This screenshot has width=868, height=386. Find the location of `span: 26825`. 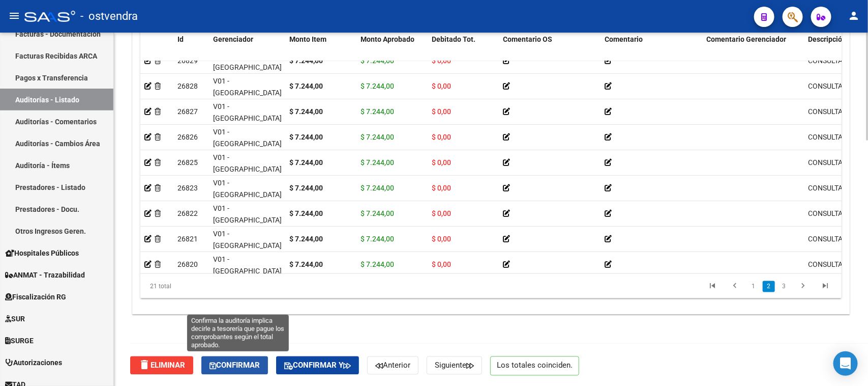

span: 26825 is located at coordinates (188, 162).